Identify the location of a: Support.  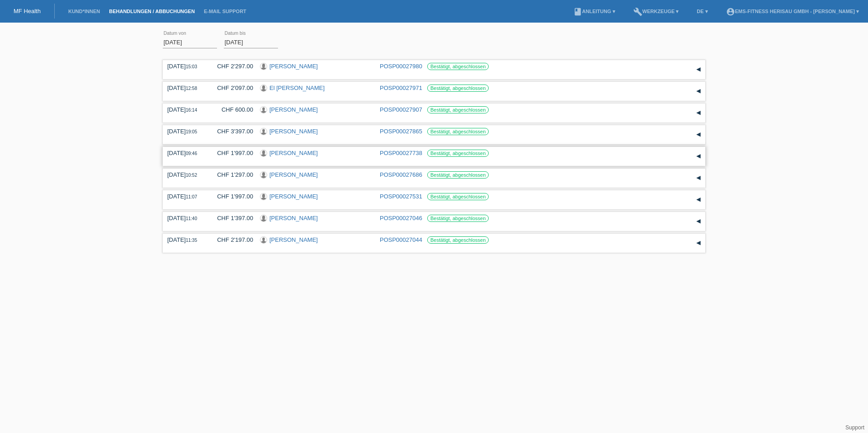
(855, 427).